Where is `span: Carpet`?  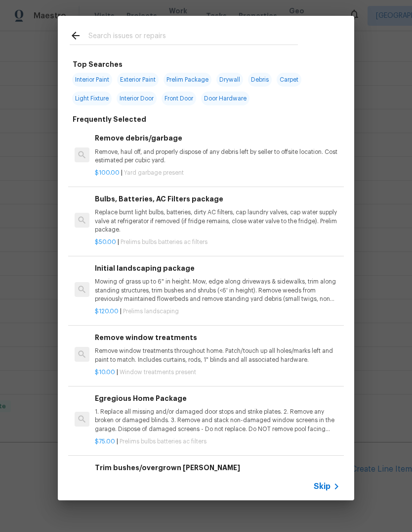
span: Carpet is located at coordinates (289, 80).